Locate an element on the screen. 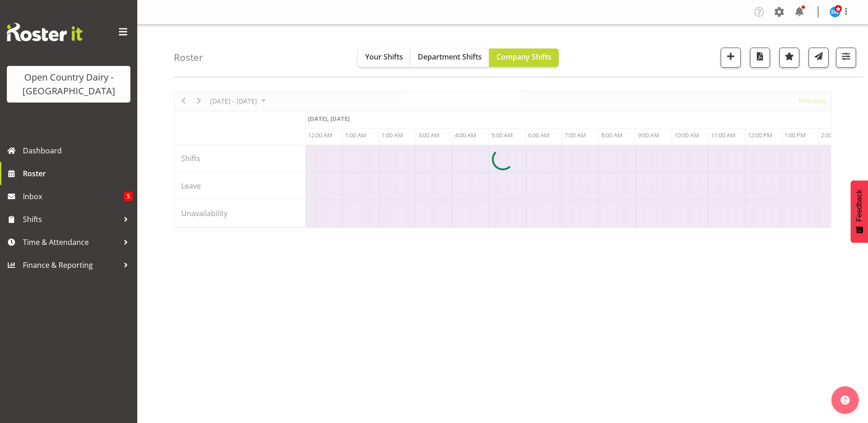  span: Feedback is located at coordinates (859, 205).